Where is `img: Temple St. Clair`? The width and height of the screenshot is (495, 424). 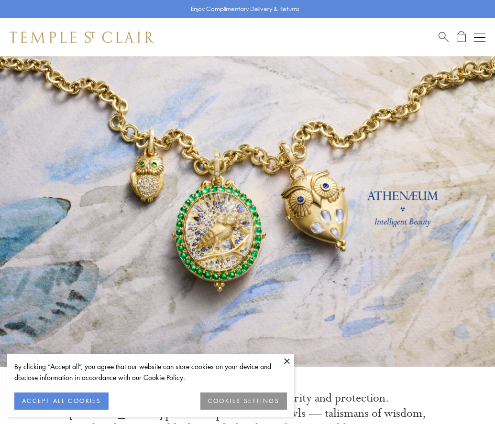
img: Temple St. Clair is located at coordinates (82, 37).